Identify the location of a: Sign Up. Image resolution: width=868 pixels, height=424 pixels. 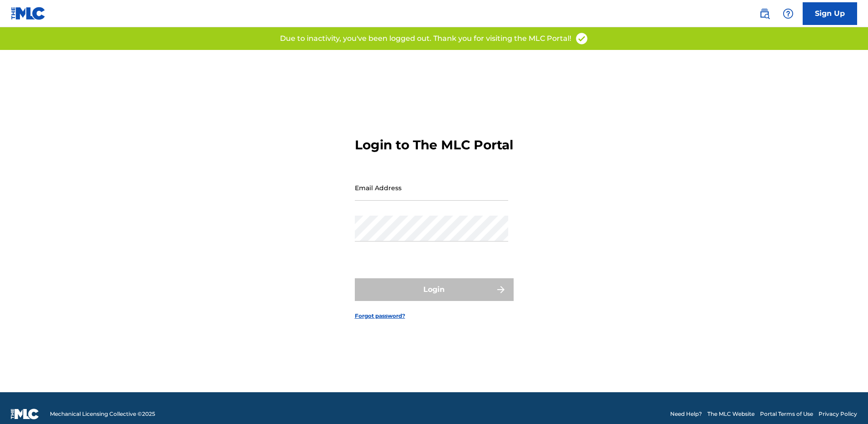
(830, 14).